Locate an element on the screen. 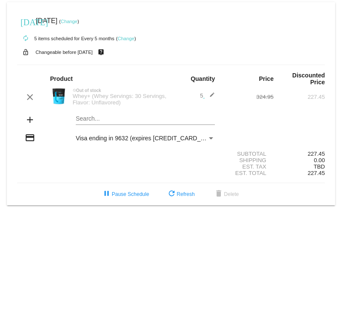 Image resolution: width=342 pixels, height=317 pixels. mat-icon: refresh is located at coordinates (172, 194).